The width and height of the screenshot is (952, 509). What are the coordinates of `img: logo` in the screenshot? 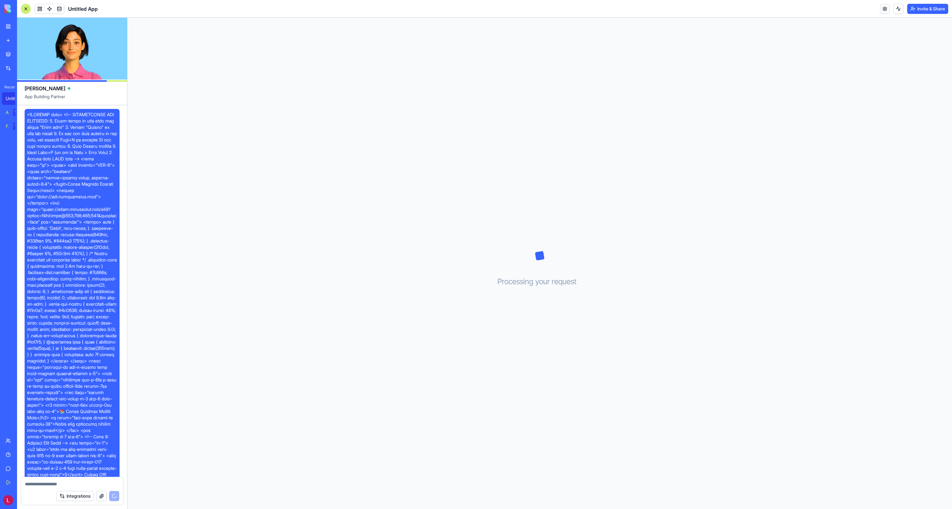 It's located at (24, 9).